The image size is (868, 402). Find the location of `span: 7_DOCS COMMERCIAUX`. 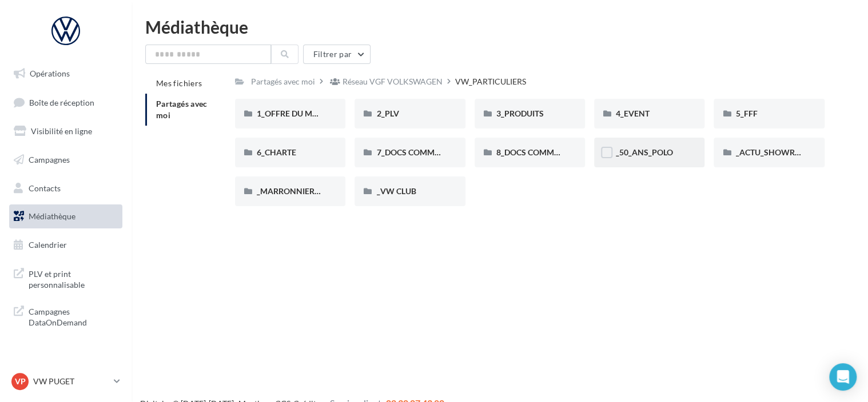

span: 7_DOCS COMMERCIAUX is located at coordinates (422, 152).